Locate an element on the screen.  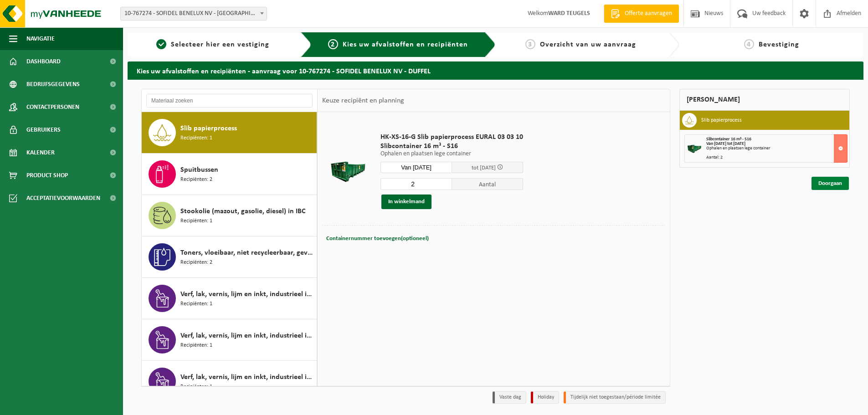
span: Aantal is located at coordinates (488, 184).